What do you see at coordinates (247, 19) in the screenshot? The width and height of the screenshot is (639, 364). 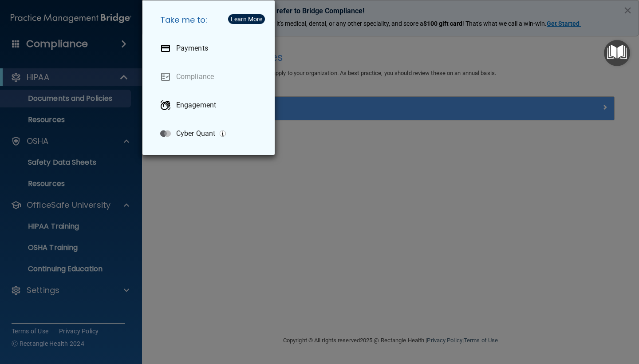 I see `button: Learn More` at bounding box center [247, 19].